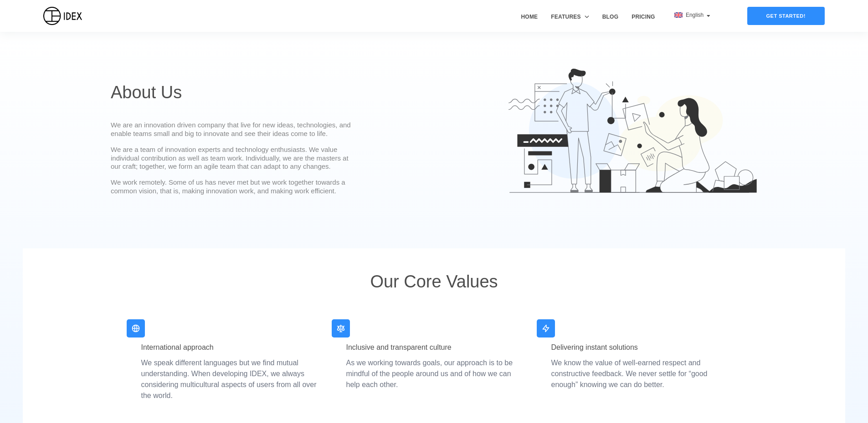 Image resolution: width=868 pixels, height=423 pixels. What do you see at coordinates (787, 16) in the screenshot?
I see `div: Get started!` at bounding box center [787, 16].